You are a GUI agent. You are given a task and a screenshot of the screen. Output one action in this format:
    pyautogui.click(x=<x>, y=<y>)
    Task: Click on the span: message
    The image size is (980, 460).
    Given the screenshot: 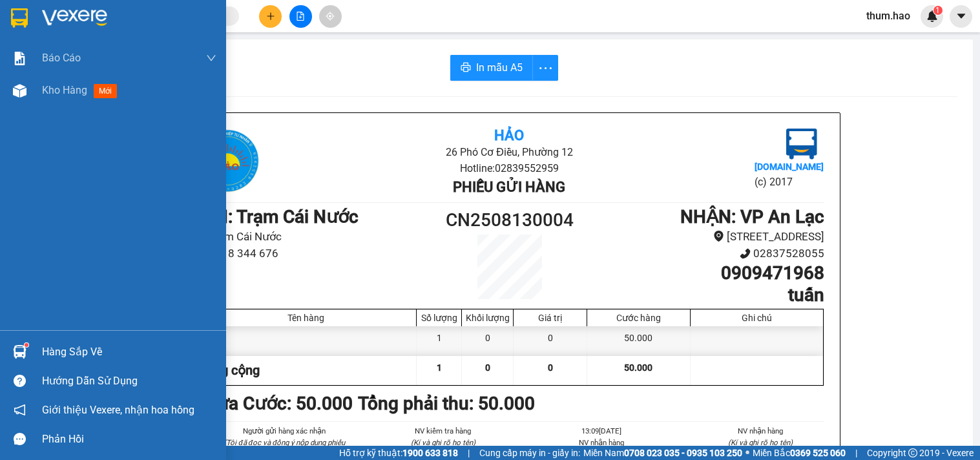 What is the action you would take?
    pyautogui.click(x=19, y=439)
    